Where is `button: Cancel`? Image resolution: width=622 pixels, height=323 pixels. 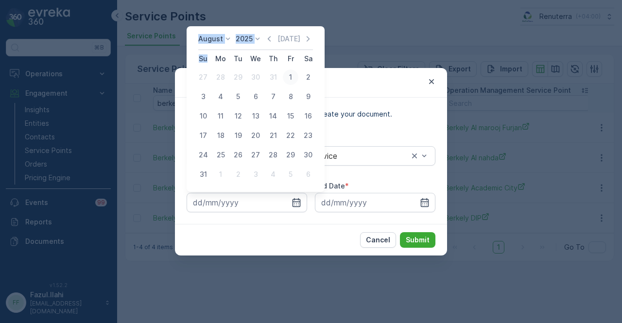
button: Cancel is located at coordinates (378, 240).